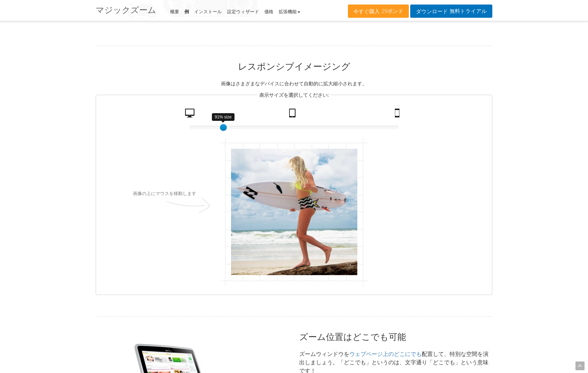  What do you see at coordinates (294, 95) in the screenshot?
I see `font: 表示サイズを選択してください:` at bounding box center [294, 95].